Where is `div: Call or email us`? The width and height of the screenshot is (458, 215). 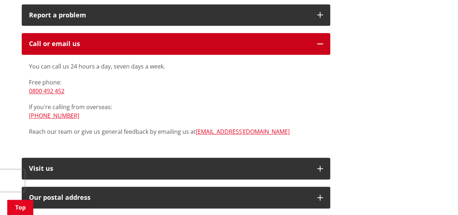 div: Call or email us is located at coordinates (170, 44).